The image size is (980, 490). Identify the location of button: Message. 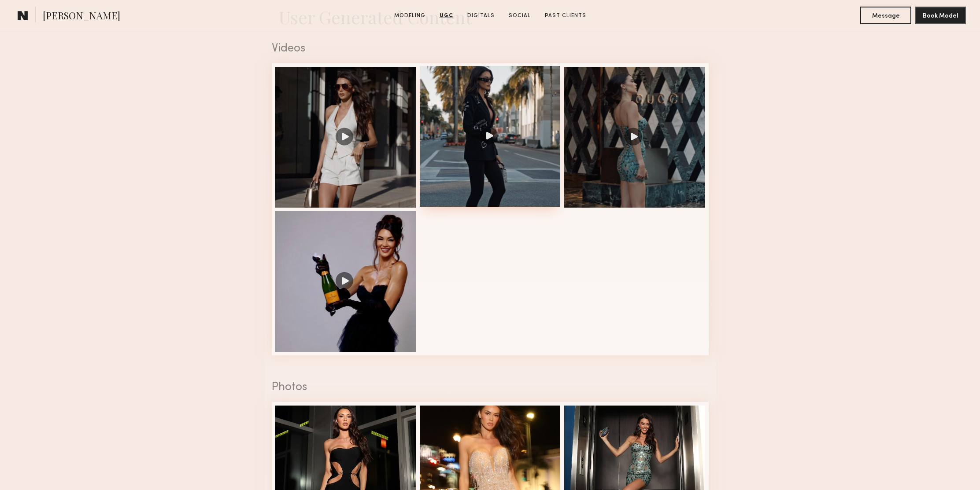
(885, 15).